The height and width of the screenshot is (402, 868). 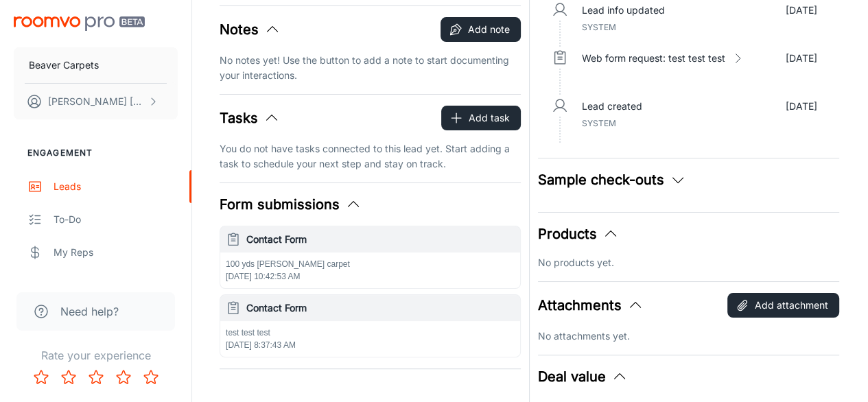 I want to click on button: Form submissions, so click(x=290, y=204).